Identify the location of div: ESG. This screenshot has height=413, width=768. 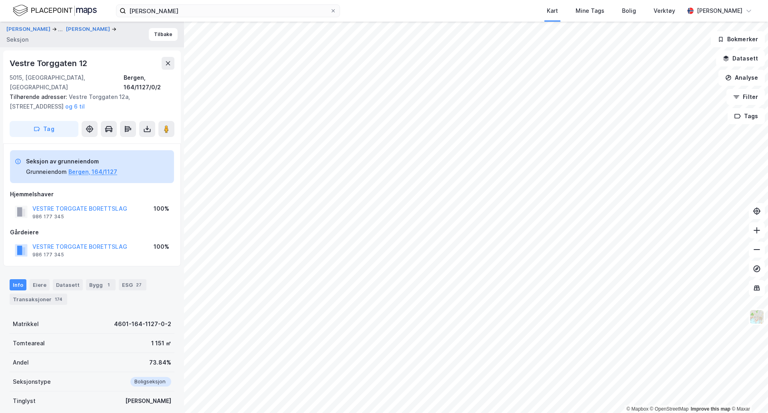
(132, 285).